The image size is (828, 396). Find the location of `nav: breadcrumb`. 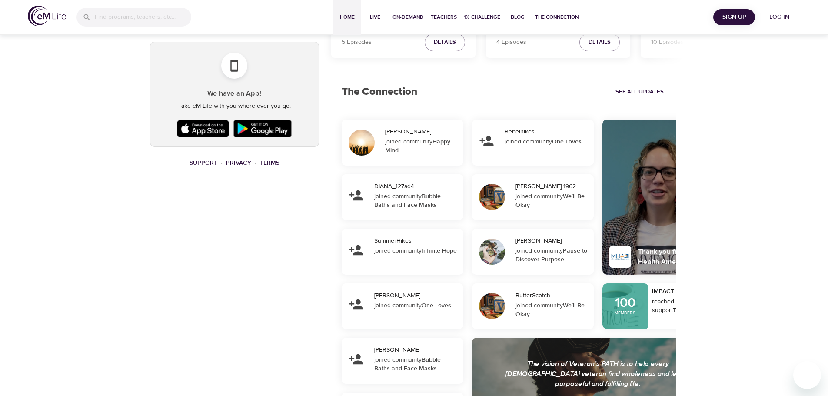

nav: breadcrumb is located at coordinates (234, 163).